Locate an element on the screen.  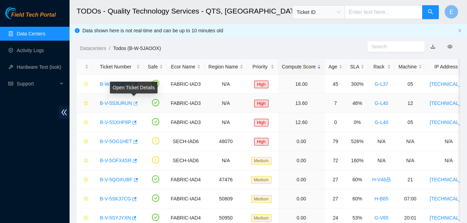
span: Support is located at coordinates (37, 84).